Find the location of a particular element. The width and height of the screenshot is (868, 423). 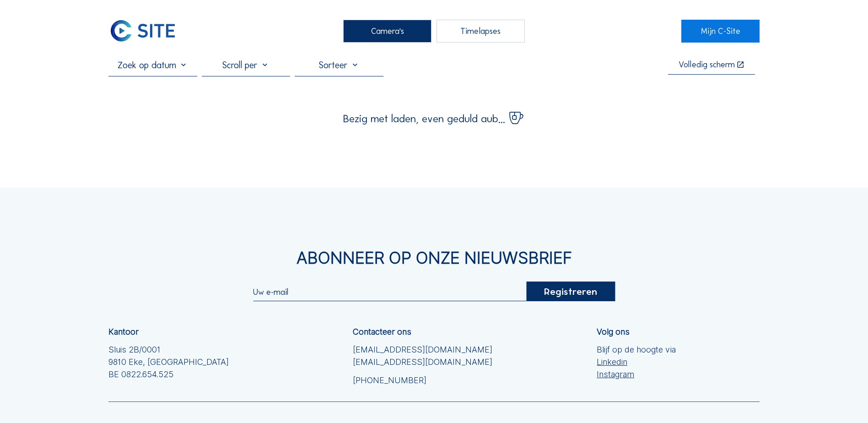

div: Camera's is located at coordinates (387, 31).